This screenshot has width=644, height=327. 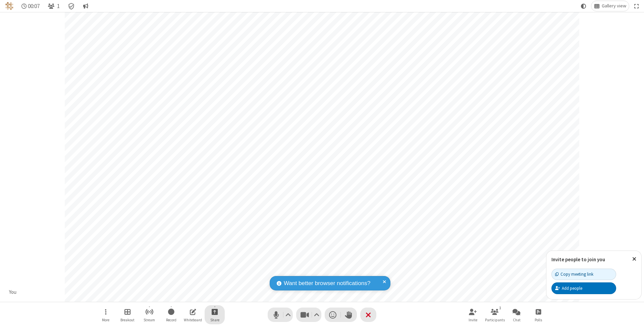 What do you see at coordinates (473, 314) in the screenshot?
I see `button: Invite participants (⌘+Shift+I)` at bounding box center [473, 314].